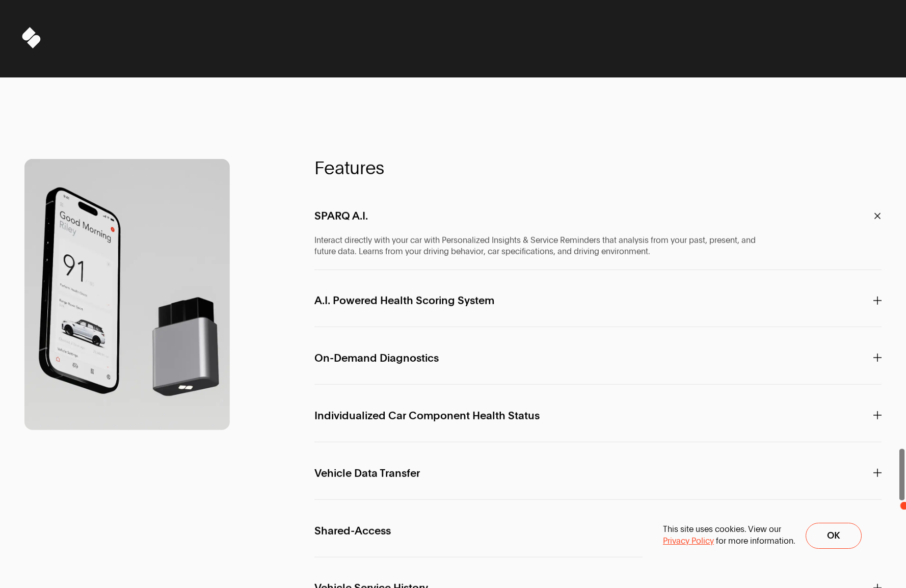  What do you see at coordinates (355, 168) in the screenshot?
I see `span: u` at bounding box center [355, 168].